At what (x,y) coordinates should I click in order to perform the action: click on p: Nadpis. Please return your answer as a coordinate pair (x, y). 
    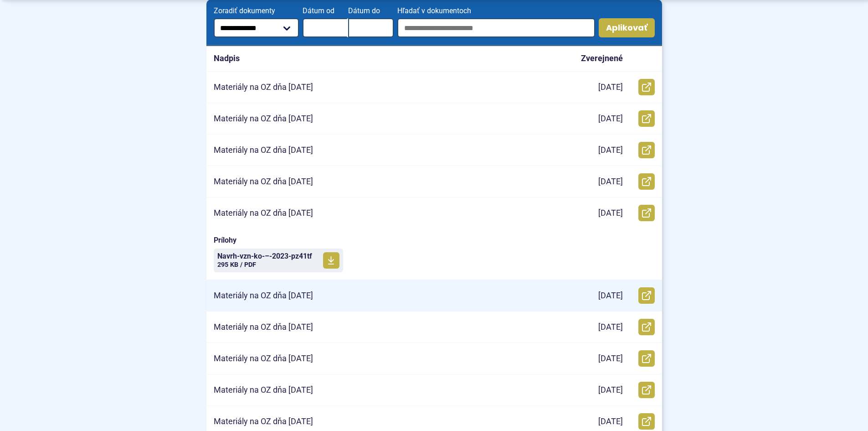
    Looking at the image, I should click on (227, 58).